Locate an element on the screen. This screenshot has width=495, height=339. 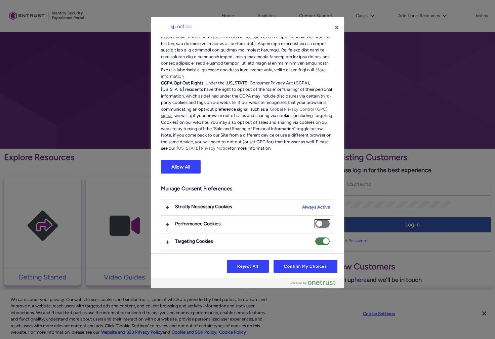
span: Targeting Cookies is located at coordinates (322, 241).